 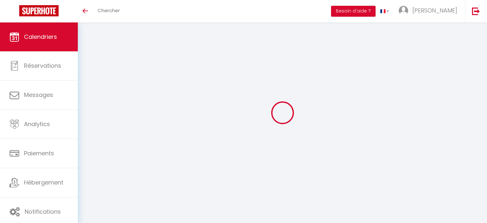 I want to click on img: logout, so click(x=476, y=11).